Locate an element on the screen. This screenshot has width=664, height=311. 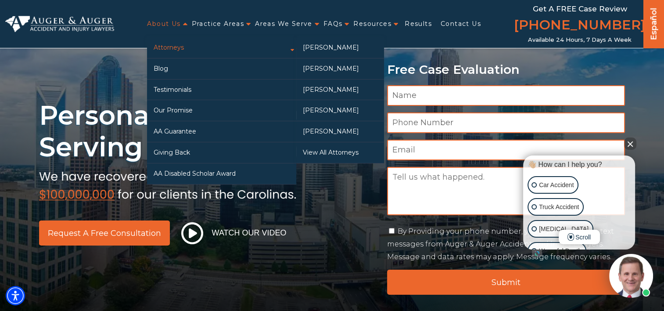
span: Get a FREE Case Review is located at coordinates (580, 9).